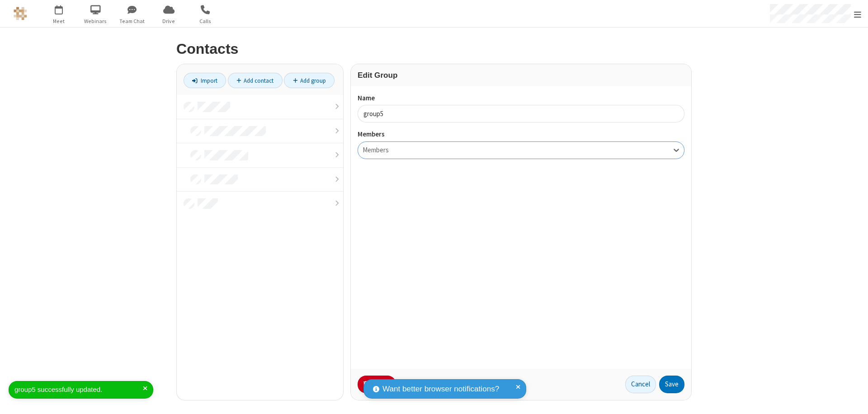  Describe the element at coordinates (671, 385) in the screenshot. I see `button: Save` at that location.